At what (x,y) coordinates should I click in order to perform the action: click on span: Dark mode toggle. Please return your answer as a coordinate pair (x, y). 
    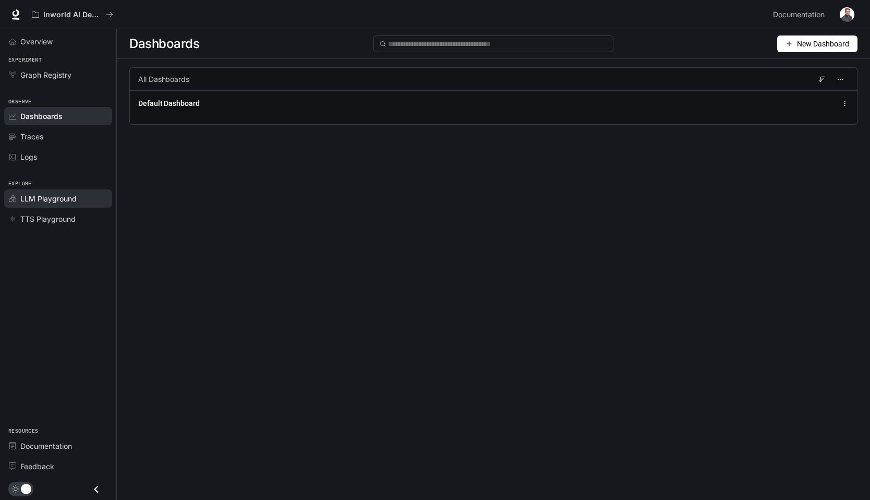
    Looking at the image, I should click on (26, 488).